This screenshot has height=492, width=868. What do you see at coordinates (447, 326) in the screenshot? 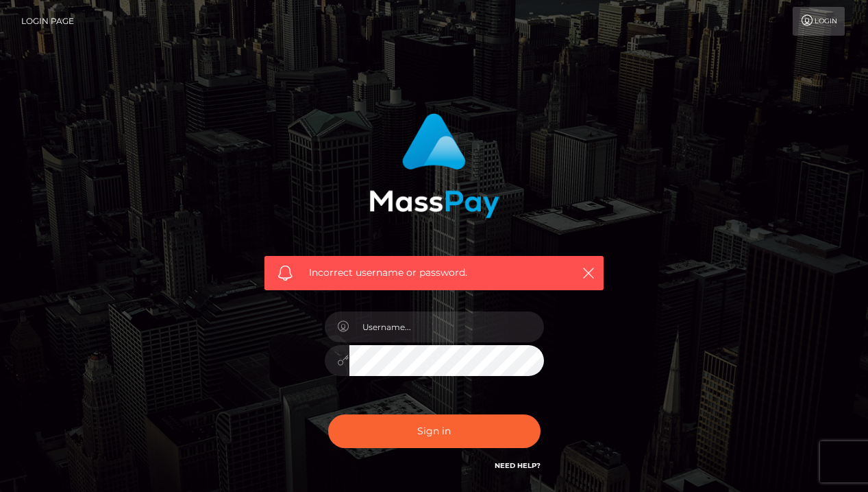
I see `input: Username...` at bounding box center [447, 326].